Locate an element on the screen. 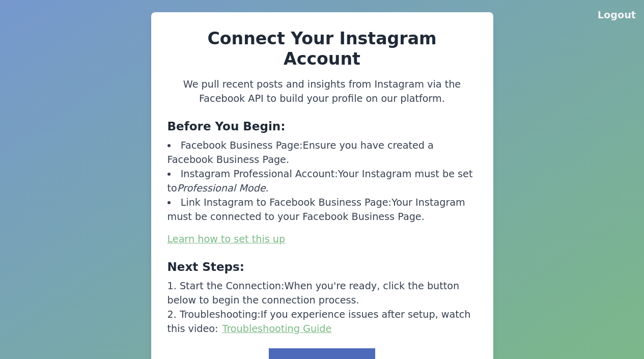 The image size is (644, 359). li: If you experience issues after setup, watch this video: is located at coordinates (322, 322).